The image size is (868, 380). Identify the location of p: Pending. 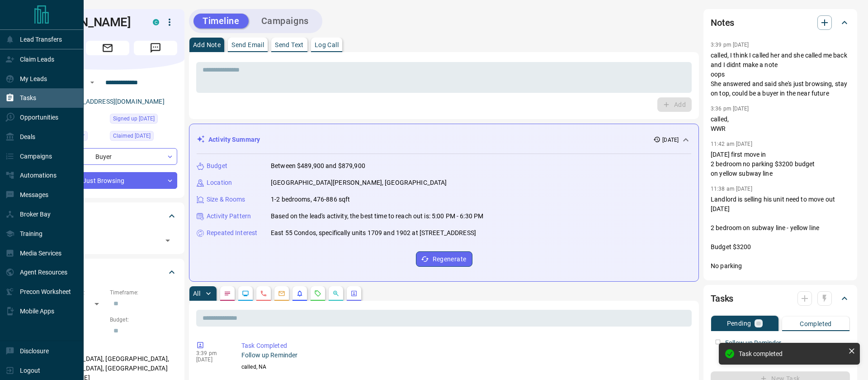
(739, 323).